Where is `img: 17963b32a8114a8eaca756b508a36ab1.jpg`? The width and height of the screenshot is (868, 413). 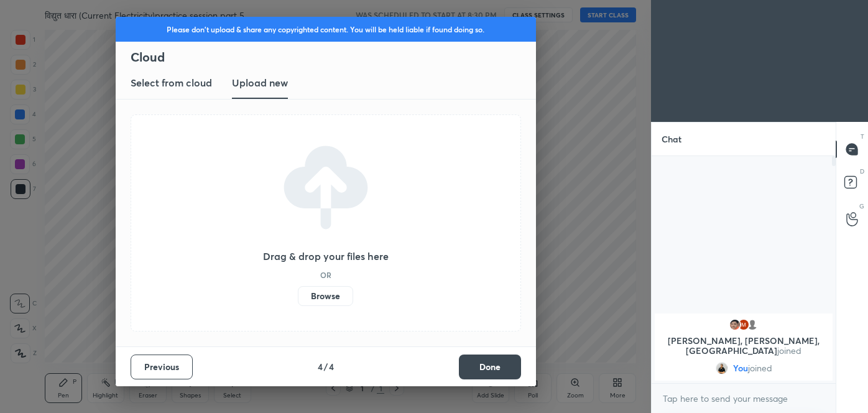
img: 17963b32a8114a8eaca756b508a36ab1.jpg is located at coordinates (735, 325).